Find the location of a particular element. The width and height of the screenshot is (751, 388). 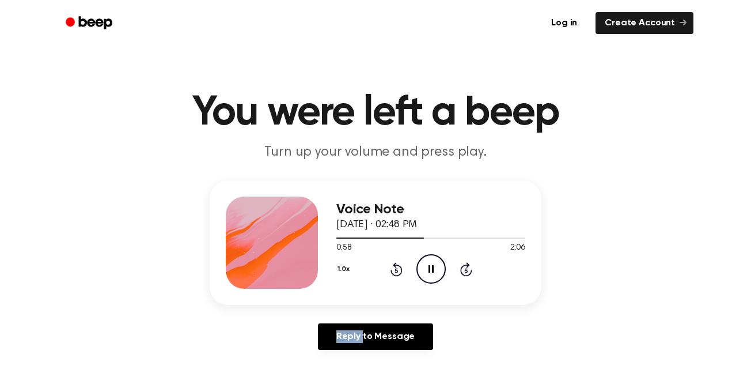

a: Beep is located at coordinates (90, 23).